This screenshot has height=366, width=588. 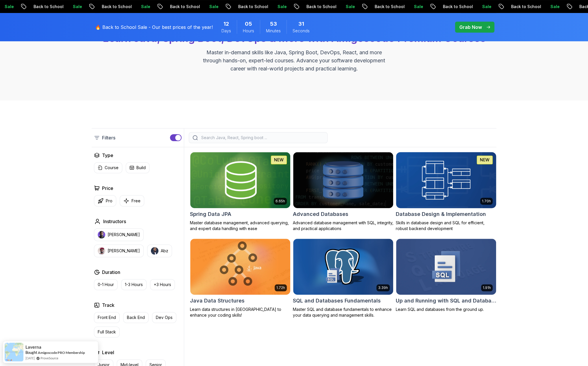 I want to click on p: 6.65h, so click(x=280, y=201).